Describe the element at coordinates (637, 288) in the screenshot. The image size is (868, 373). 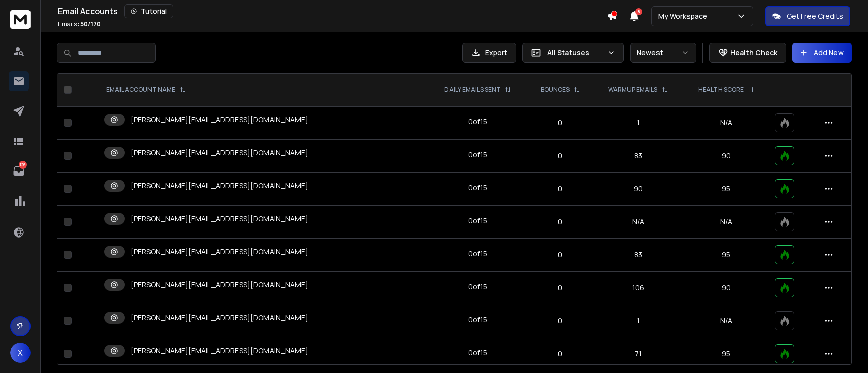
I see `td: 106` at that location.